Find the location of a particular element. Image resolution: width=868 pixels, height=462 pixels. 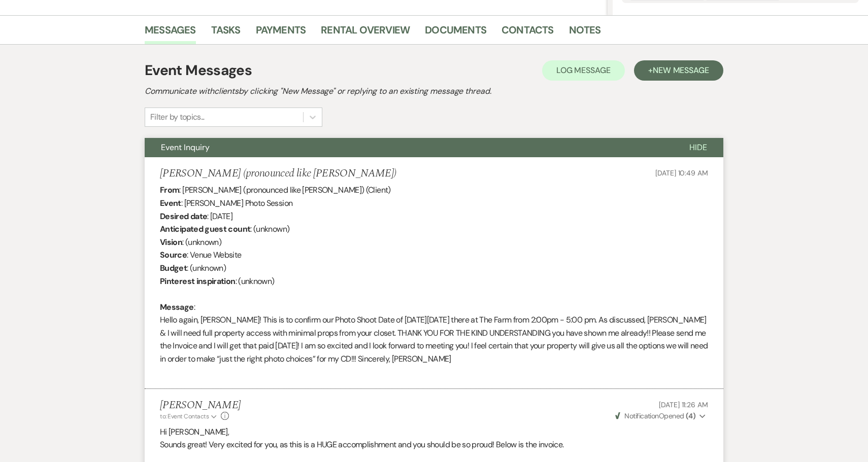

div: Filter by topics... is located at coordinates (177, 117).